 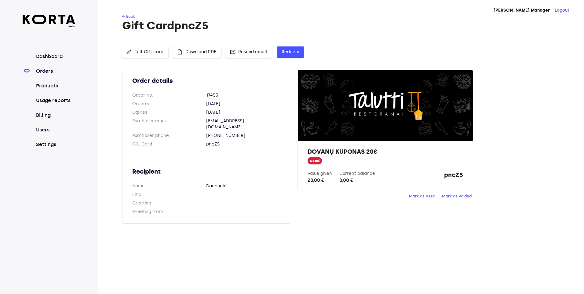 I want to click on a: beta, so click(x=49, y=21).